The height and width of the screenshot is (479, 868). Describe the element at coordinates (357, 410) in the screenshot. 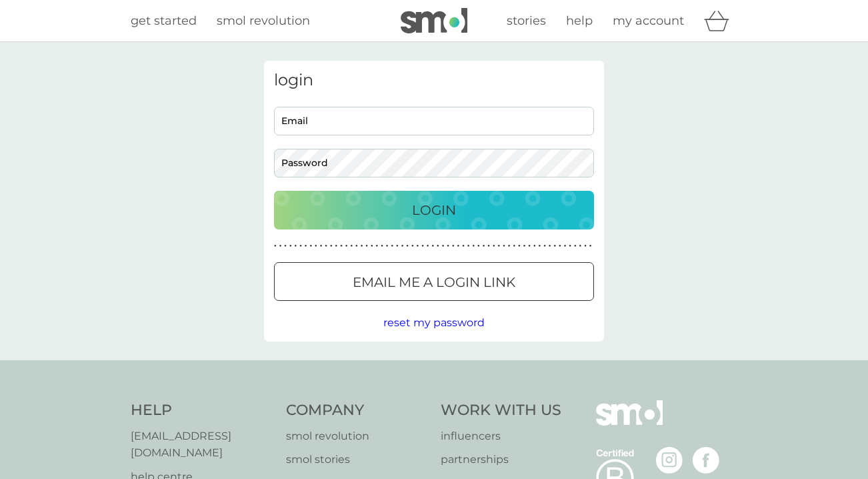

I see `h4: Company` at that location.